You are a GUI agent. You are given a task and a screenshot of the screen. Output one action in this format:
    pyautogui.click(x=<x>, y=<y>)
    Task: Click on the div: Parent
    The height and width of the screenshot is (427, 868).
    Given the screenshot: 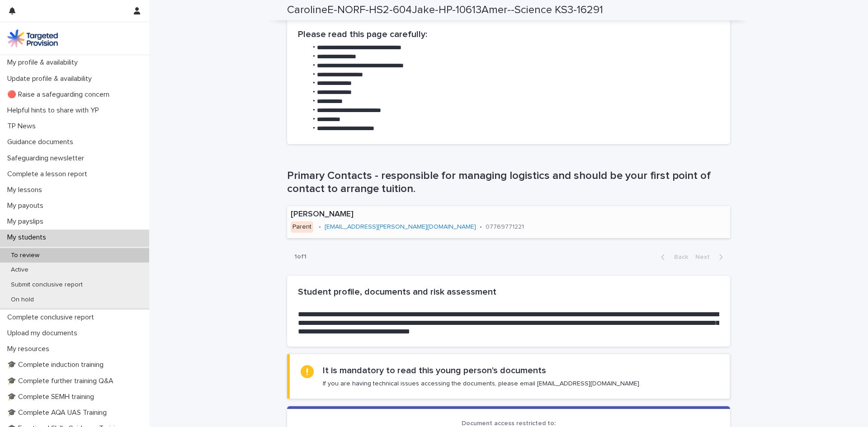 What is the action you would take?
    pyautogui.click(x=302, y=227)
    